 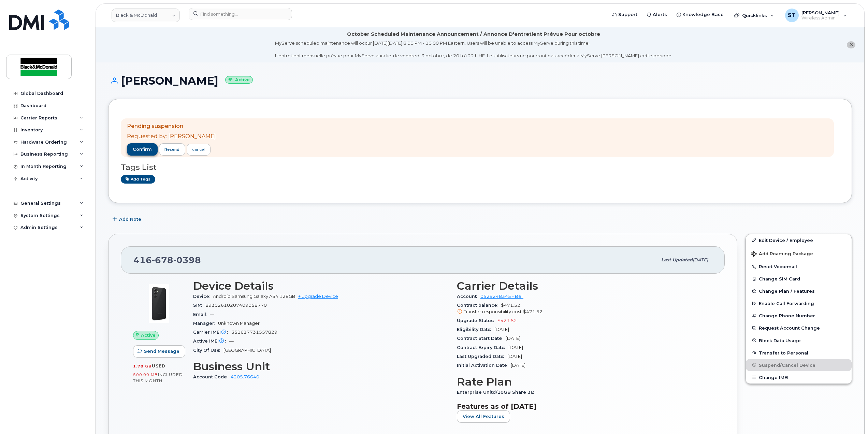 I want to click on span: Transfer responsibility cost, so click(x=493, y=312).